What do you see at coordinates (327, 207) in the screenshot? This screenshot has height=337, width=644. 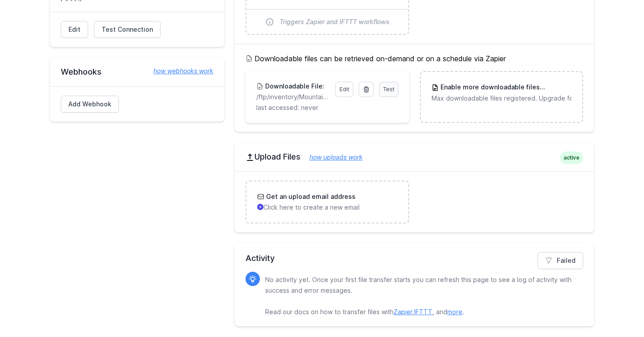 I see `p: Click here to create a new email` at bounding box center [327, 207].